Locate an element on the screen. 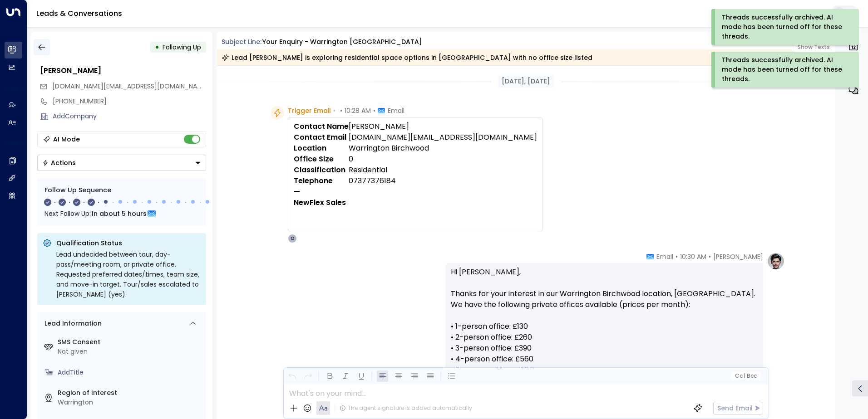 This screenshot has width=868, height=419. div: Actions is located at coordinates (59, 163).